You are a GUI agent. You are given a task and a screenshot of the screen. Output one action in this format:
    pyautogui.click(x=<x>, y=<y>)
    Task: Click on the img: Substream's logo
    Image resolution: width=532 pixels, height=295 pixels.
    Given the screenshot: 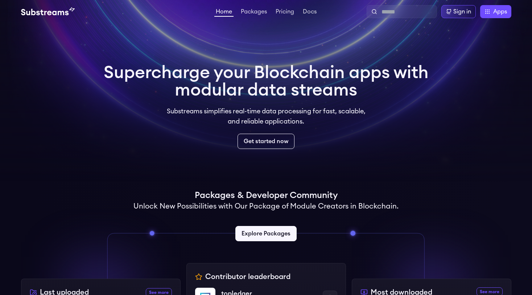 What is the action you would take?
    pyautogui.click(x=48, y=12)
    